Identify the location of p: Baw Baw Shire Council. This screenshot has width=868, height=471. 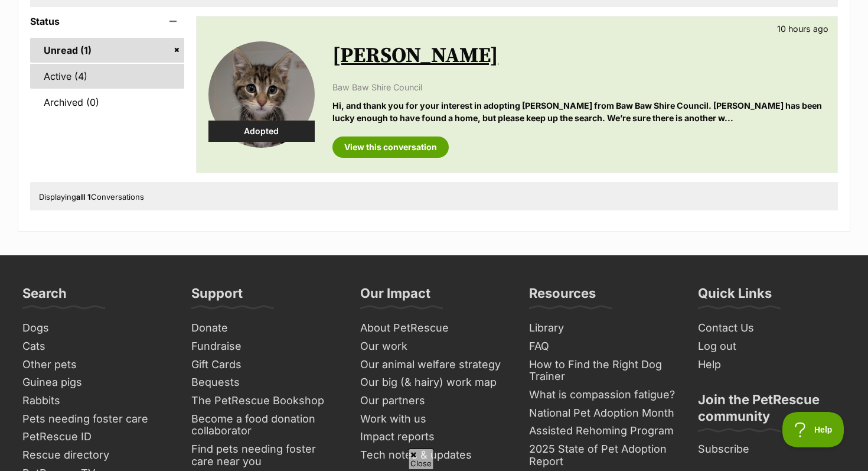
(578, 87).